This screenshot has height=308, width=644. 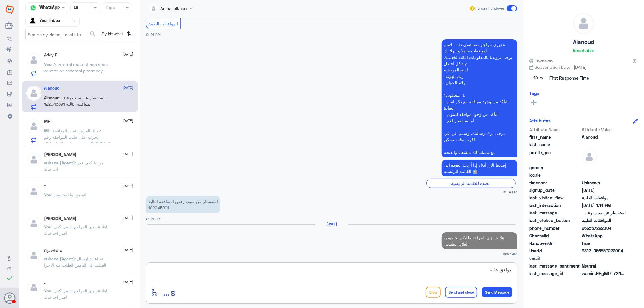 I want to click on div: العودة للقائمة الرئيسية, so click(x=471, y=183).